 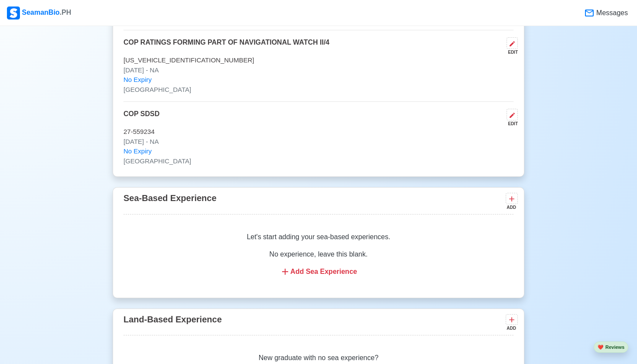 I want to click on img: Logo, so click(x=13, y=13).